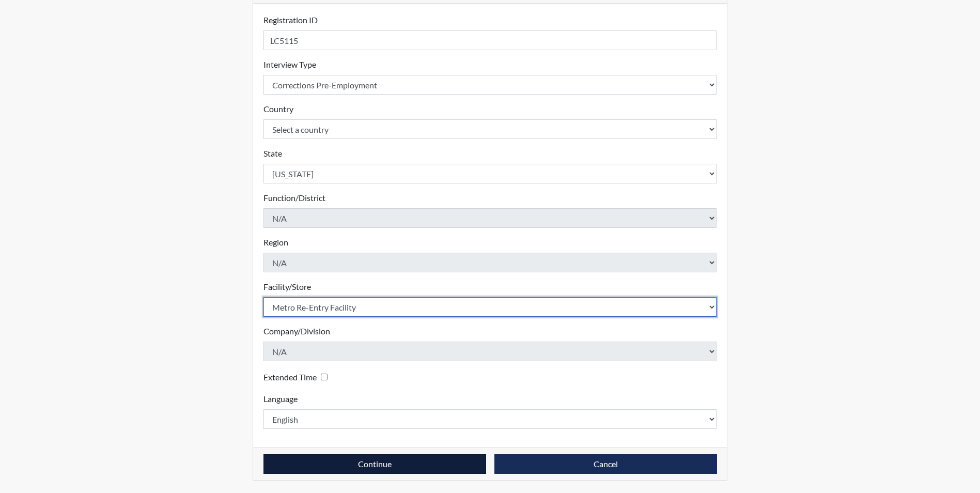 This screenshot has width=980, height=493. I want to click on div: Checking this box will provide the interviewee with an accomodation of extra time to answer each ..., so click(298, 377).